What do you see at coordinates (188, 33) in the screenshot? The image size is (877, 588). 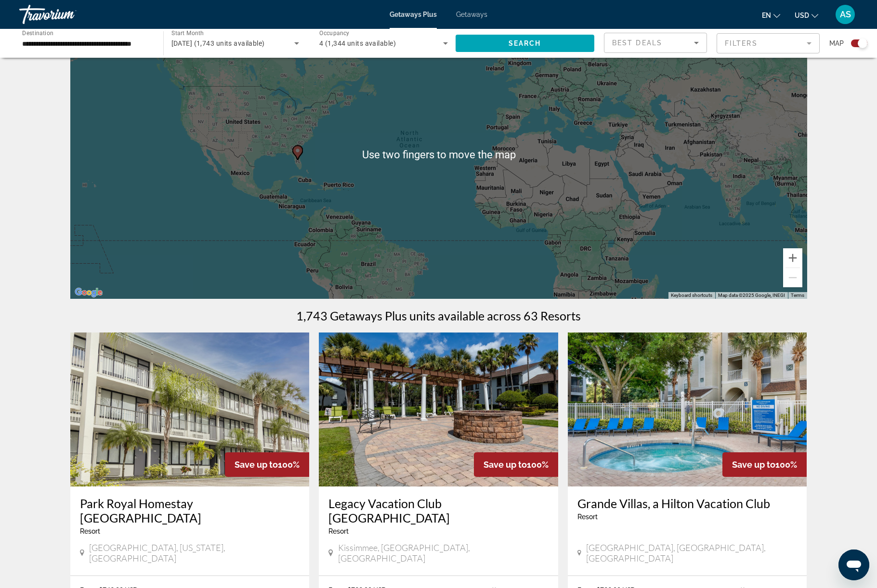 I see `span: Start Month` at bounding box center [188, 33].